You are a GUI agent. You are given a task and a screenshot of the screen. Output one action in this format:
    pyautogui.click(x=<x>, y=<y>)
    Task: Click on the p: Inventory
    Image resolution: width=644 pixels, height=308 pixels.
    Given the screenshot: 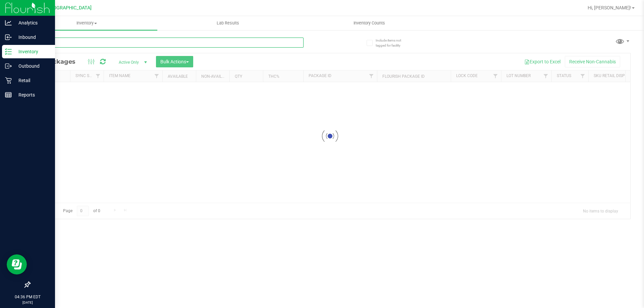 What is the action you would take?
    pyautogui.click(x=31, y=51)
    